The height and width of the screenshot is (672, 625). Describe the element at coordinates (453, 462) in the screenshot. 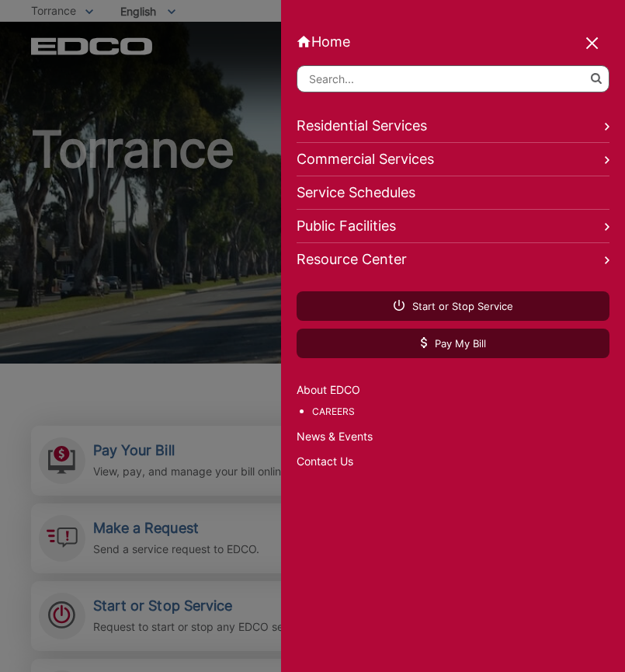

I see `a: Contact Us` at that location.